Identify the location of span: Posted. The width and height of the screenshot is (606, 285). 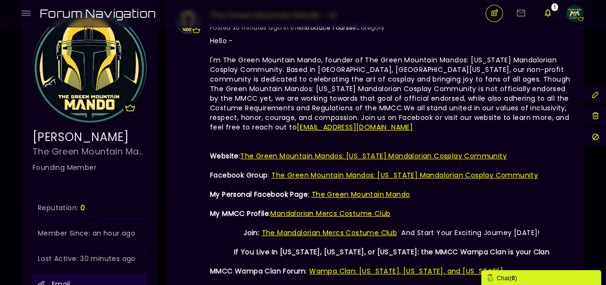
(220, 27).